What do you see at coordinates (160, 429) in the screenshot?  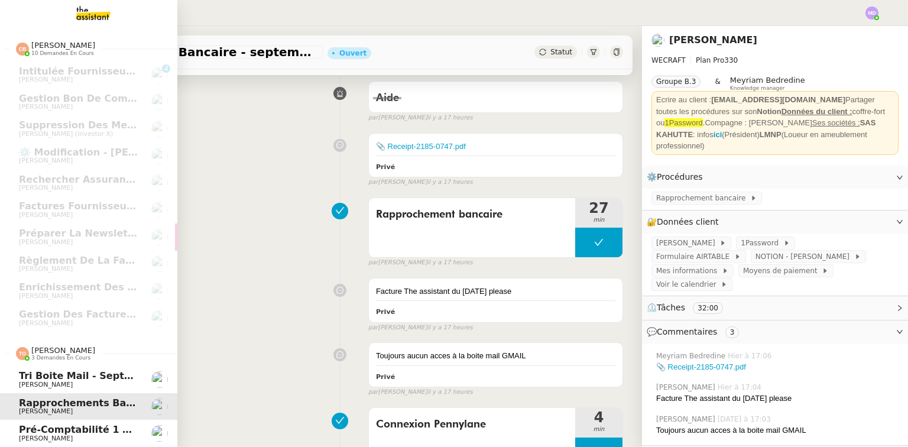 I see `span: Pré-comptabilité 1 ADDINGWELL - 1 septembre 2025` at bounding box center [160, 429].